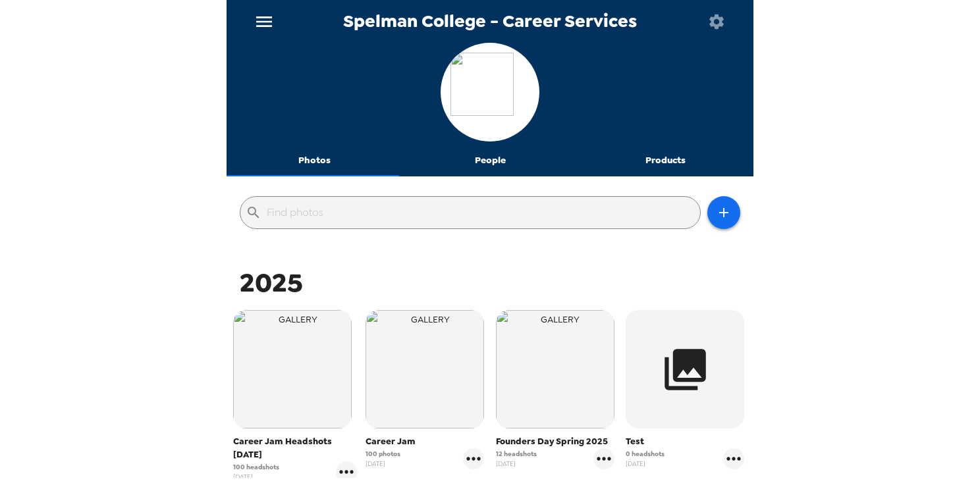 The width and height of the screenshot is (980, 491). What do you see at coordinates (314, 161) in the screenshot?
I see `button: Photos` at bounding box center [314, 161].